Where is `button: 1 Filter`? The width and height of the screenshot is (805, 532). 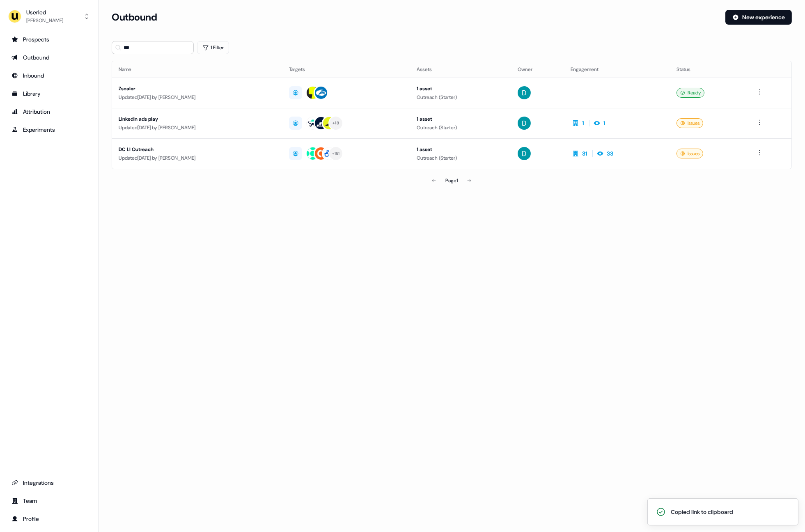 button: 1 Filter is located at coordinates (213, 48).